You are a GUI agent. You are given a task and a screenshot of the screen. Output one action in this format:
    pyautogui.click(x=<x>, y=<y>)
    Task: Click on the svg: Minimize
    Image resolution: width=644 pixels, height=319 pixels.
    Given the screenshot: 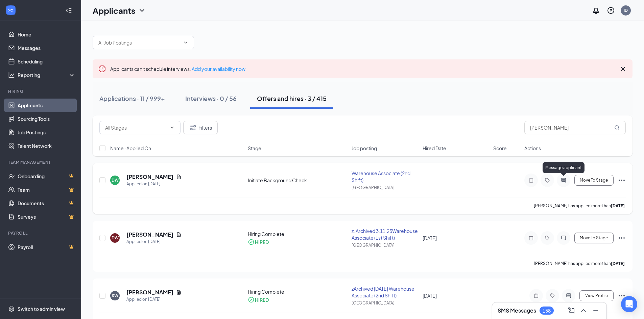 What is the action you would take?
    pyautogui.click(x=596, y=311)
    